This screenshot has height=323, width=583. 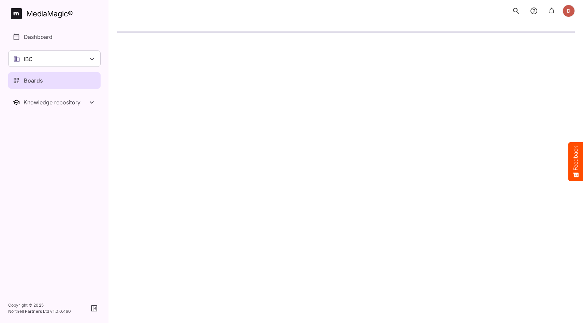 What do you see at coordinates (569, 11) in the screenshot?
I see `div: D` at bounding box center [569, 11].